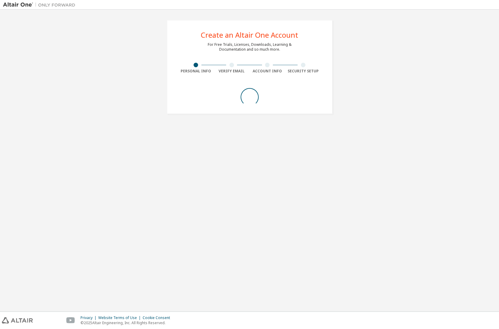 This screenshot has width=499, height=329. I want to click on div: Account Info, so click(268, 71).